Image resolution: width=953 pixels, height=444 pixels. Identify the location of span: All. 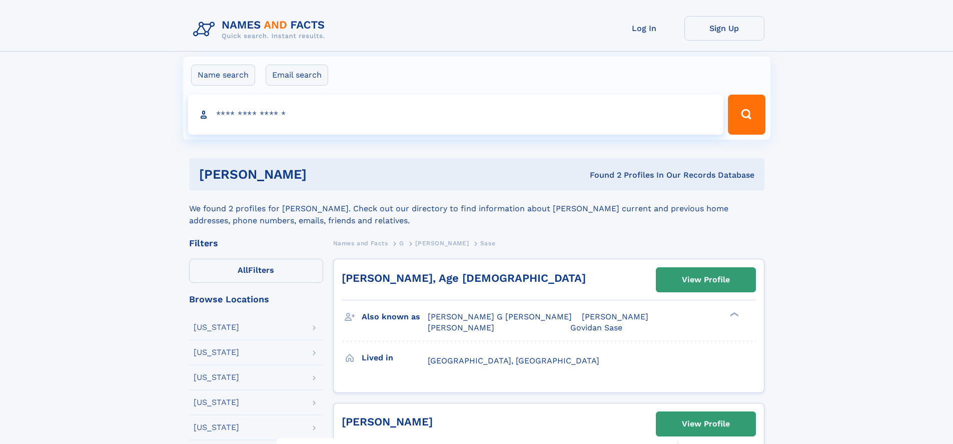
(243, 270).